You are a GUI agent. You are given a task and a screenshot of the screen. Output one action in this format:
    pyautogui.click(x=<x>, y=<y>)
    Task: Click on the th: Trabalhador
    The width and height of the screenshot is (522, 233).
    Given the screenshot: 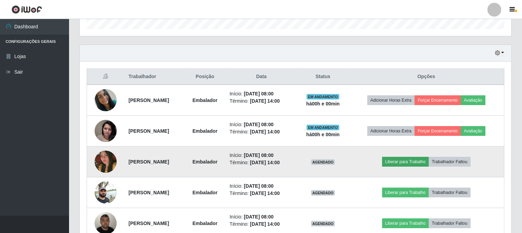 What is the action you would take?
    pyautogui.click(x=154, y=77)
    